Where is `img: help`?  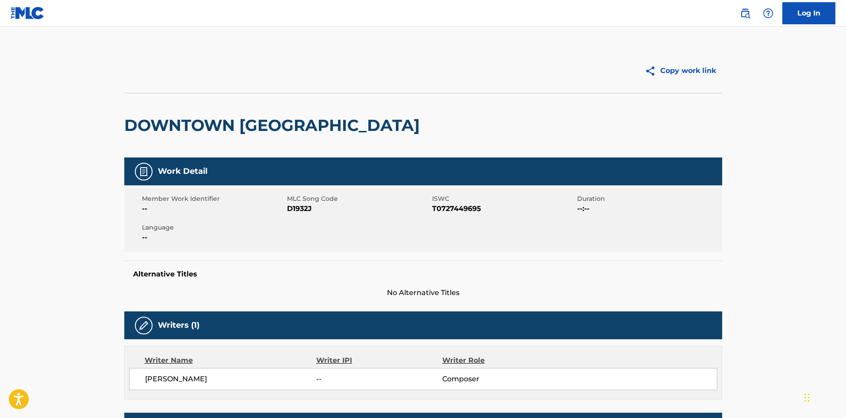 img: help is located at coordinates (768, 13).